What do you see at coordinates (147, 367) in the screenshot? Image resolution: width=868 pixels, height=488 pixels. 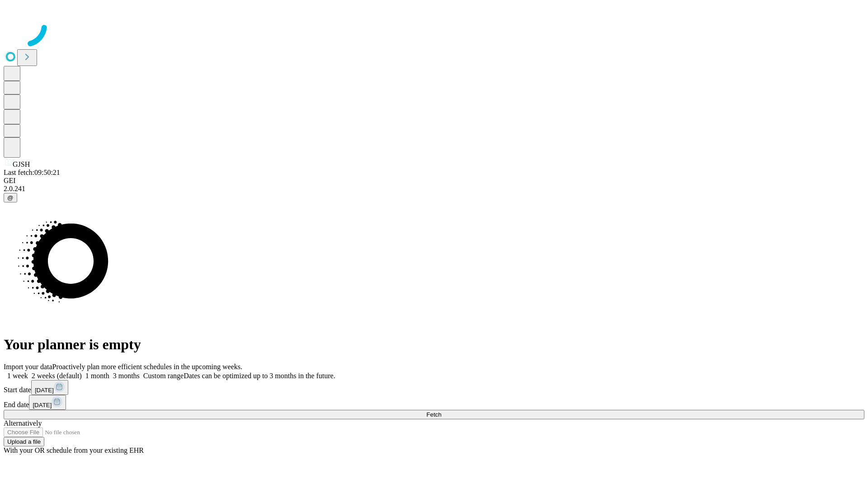 I see `span: Proactively plan more efficient schedules in the upcoming weeks.` at bounding box center [147, 367].